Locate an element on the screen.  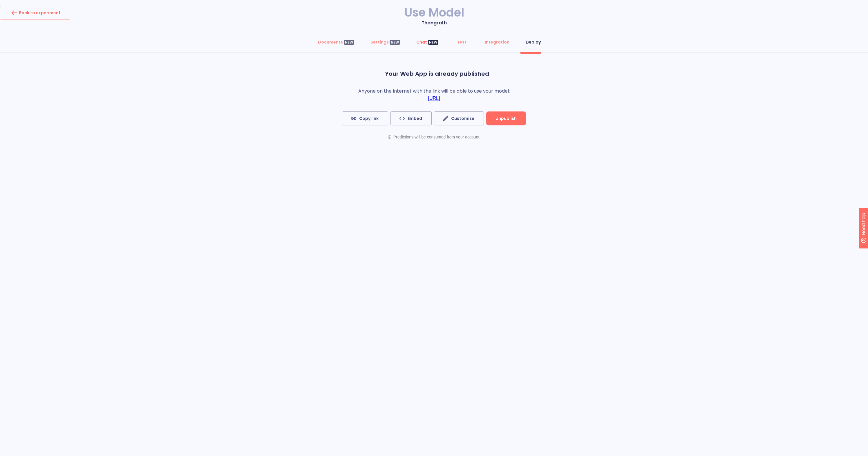
button: Copy link is located at coordinates (365, 118).